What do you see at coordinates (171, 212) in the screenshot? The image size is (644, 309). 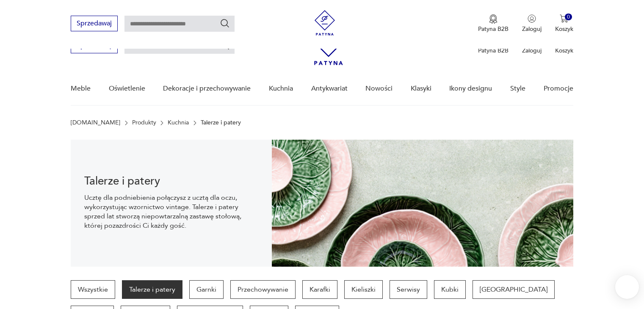 I see `p: Ucztę dla podniebienia połączysz z ucztą dla oczu, wykorzystując wzornictwo vintage. Talerze i pa...` at bounding box center [171, 212].